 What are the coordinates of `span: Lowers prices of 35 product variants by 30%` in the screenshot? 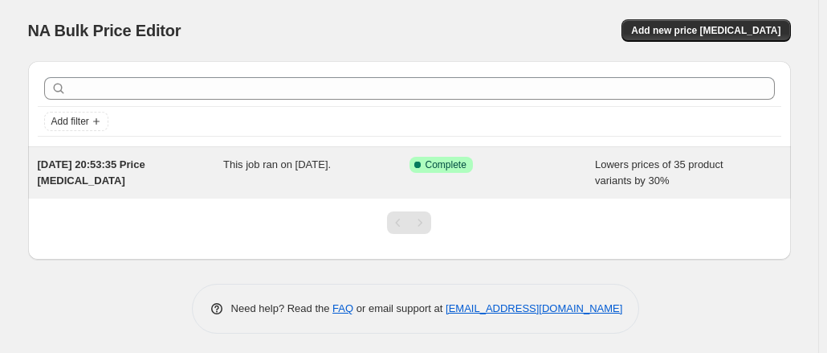 It's located at (659, 172).